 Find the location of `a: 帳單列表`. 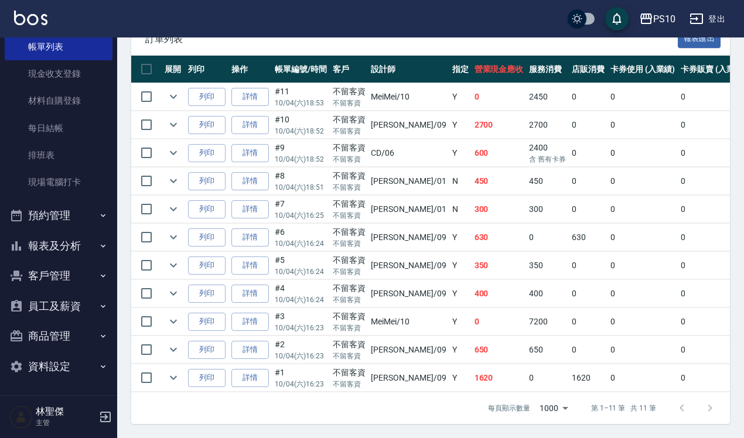

a: 帳單列表 is located at coordinates (59, 47).